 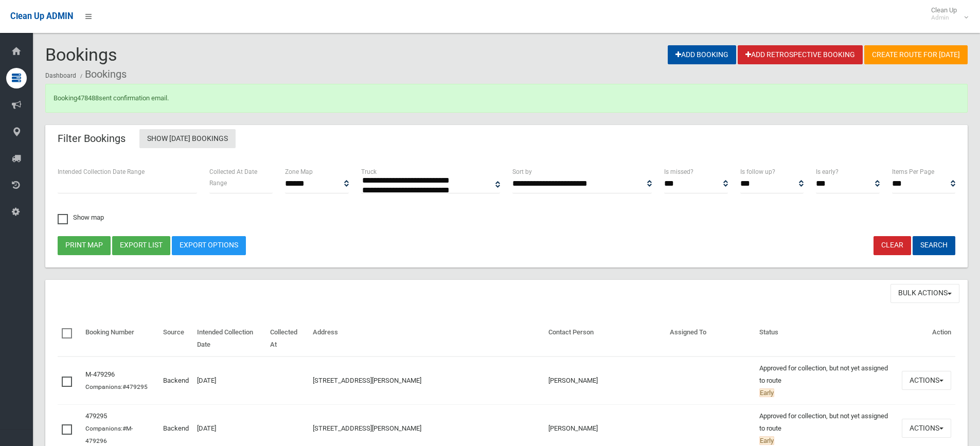 I want to click on th: Collected At, so click(x=287, y=338).